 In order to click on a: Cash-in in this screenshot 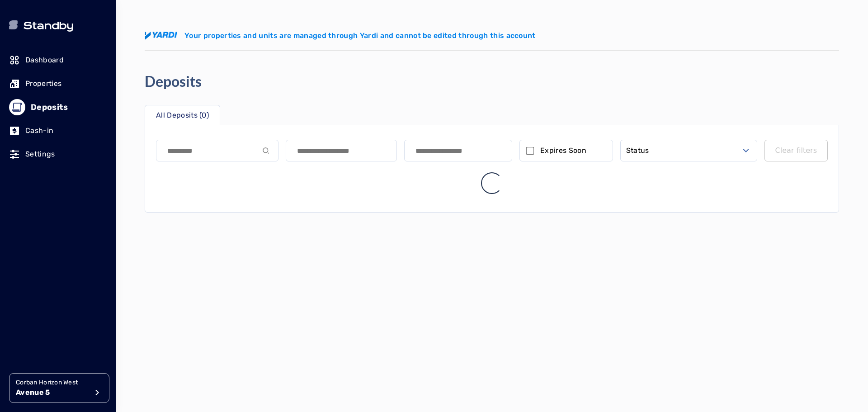, I will do `click(58, 131)`.